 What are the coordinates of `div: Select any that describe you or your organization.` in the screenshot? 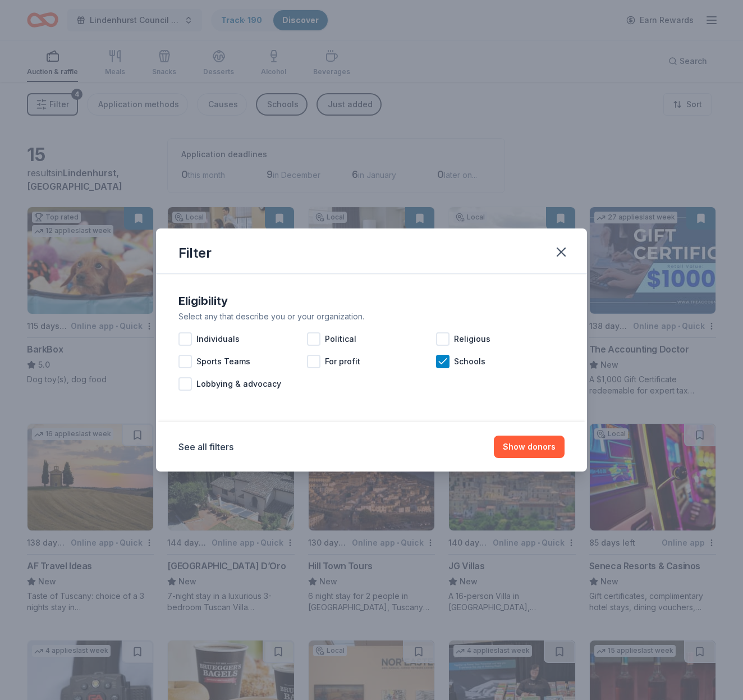 It's located at (371, 316).